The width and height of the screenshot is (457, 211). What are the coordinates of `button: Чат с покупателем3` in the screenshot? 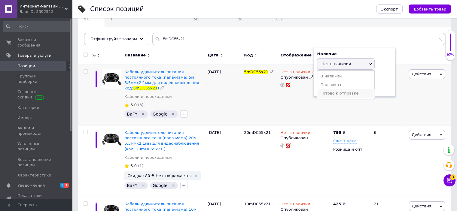 It's located at (449, 180).